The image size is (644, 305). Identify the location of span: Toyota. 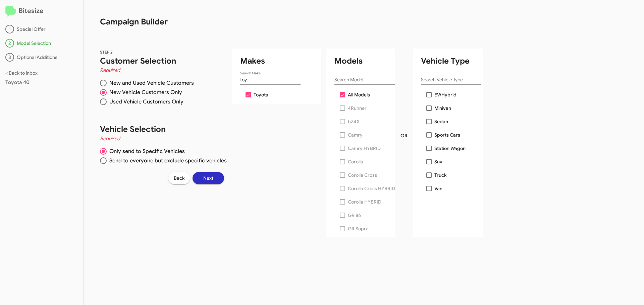
(261, 95).